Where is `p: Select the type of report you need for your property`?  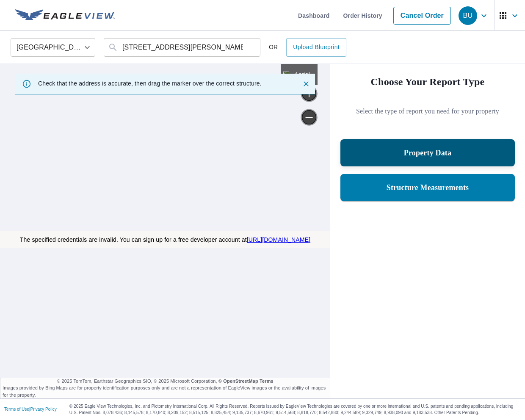 p: Select the type of report you need for your property is located at coordinates (428, 111).